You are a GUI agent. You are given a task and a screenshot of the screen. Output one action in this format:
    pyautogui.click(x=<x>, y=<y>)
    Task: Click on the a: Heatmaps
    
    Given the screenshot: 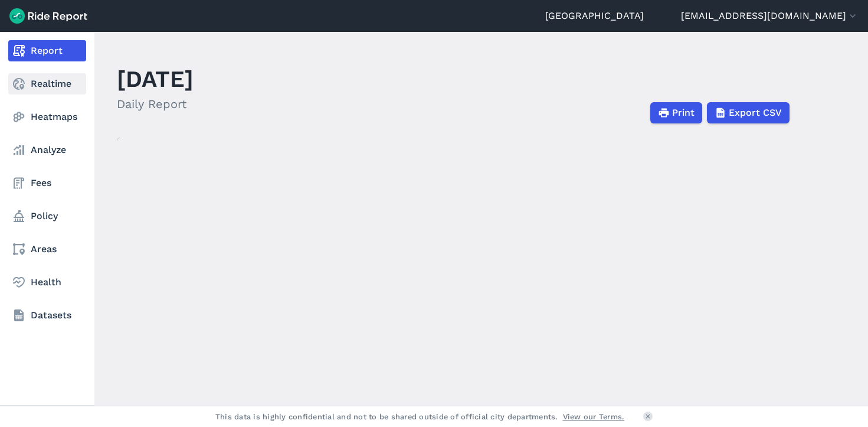 What is the action you would take?
    pyautogui.click(x=47, y=117)
    